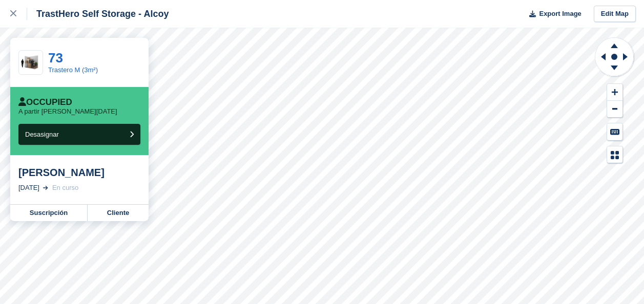 The width and height of the screenshot is (644, 304). I want to click on div: En curso, so click(65, 188).